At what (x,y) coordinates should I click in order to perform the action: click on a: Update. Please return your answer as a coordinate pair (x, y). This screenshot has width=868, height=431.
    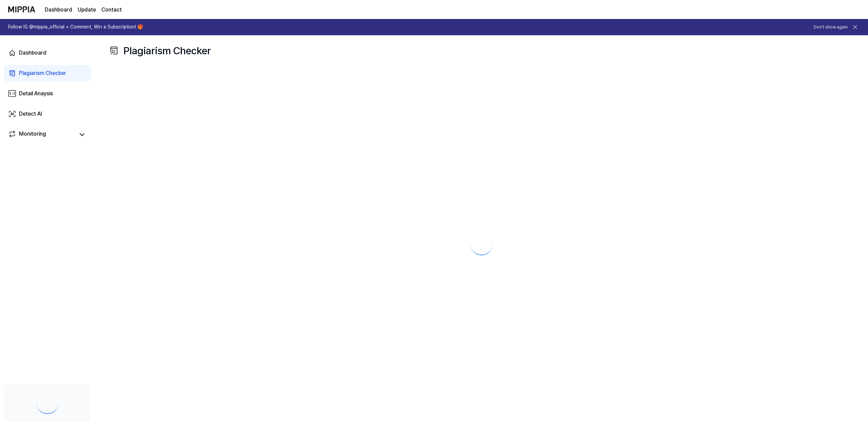
    Looking at the image, I should click on (87, 10).